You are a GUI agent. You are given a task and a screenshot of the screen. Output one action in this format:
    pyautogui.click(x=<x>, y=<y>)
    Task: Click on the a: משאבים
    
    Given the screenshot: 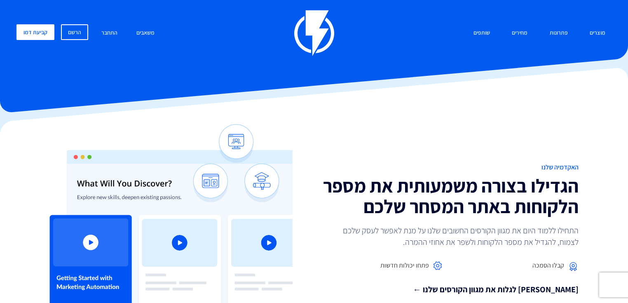 What is the action you would take?
    pyautogui.click(x=145, y=33)
    